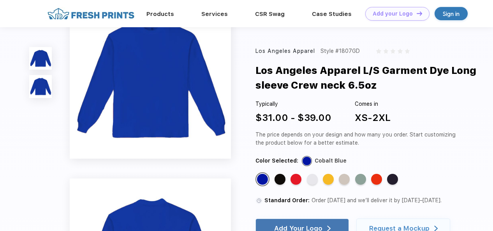  What do you see at coordinates (296, 179) in the screenshot?
I see `div: Tomato` at bounding box center [296, 179].